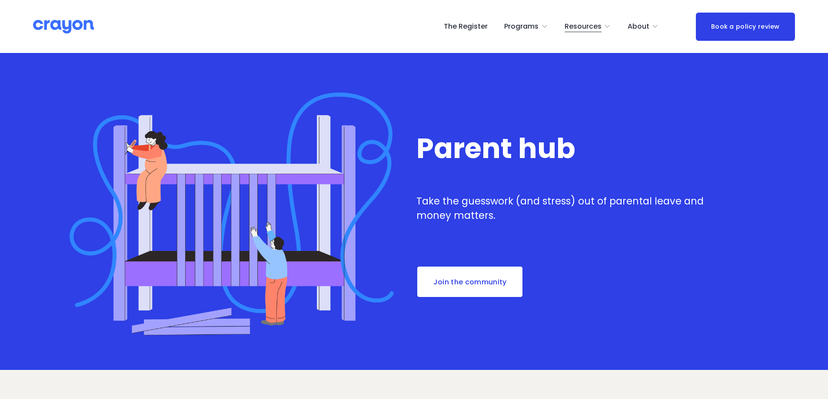 The width and height of the screenshot is (828, 399). What do you see at coordinates (745, 27) in the screenshot?
I see `a: Book a policy review` at bounding box center [745, 27].